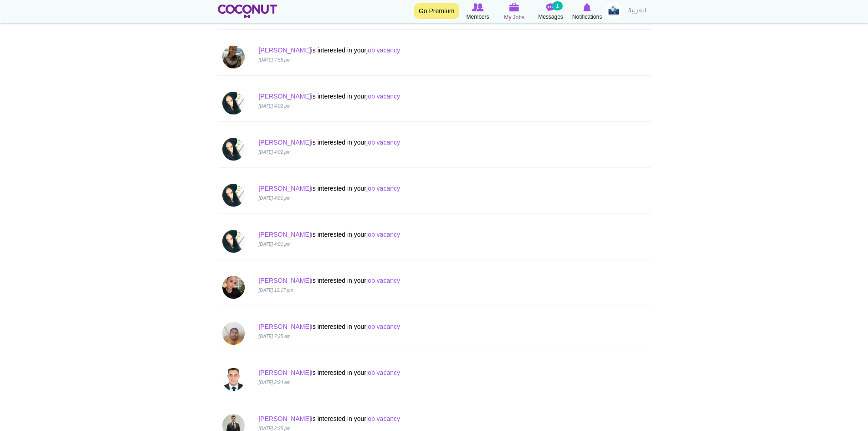  I want to click on img: Messages, so click(551, 7).